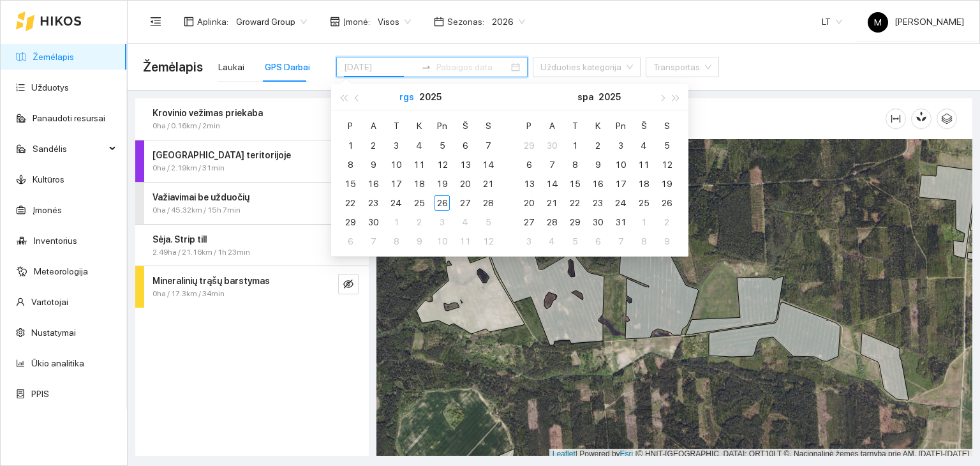 Image resolution: width=980 pixels, height=466 pixels. Describe the element at coordinates (667, 241) in the screenshot. I see `td: 2025-11-09` at that location.